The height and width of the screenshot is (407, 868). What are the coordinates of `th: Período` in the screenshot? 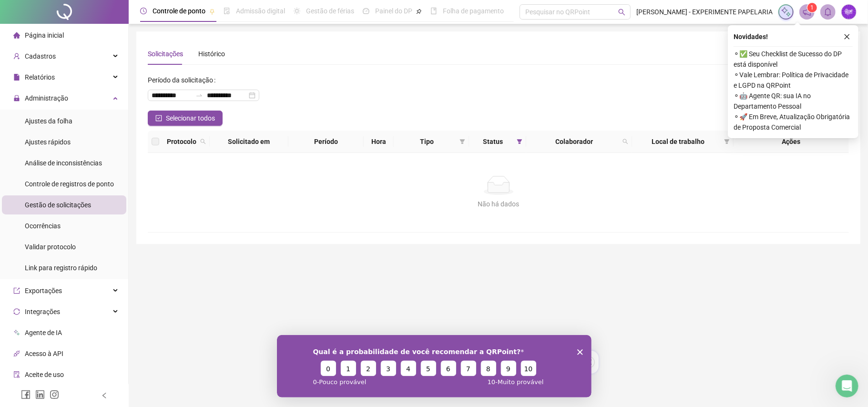 It's located at (327, 141).